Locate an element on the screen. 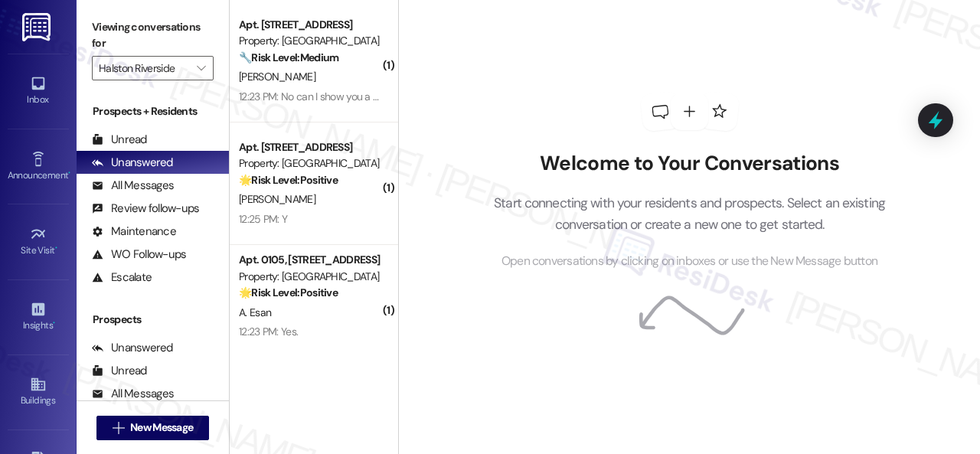  div: 12:23 PM: No can I show you a picture ? Everything was done except for one thing. is located at coordinates (419, 97).